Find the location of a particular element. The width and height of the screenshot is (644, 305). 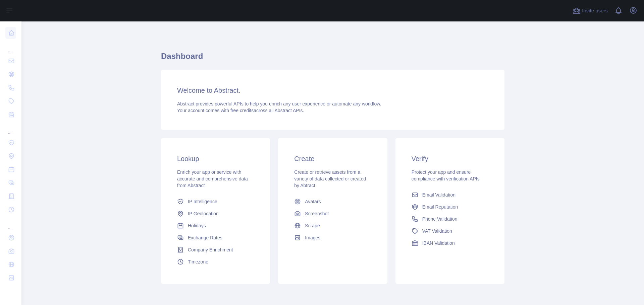

span: Timezone is located at coordinates (198, 262).